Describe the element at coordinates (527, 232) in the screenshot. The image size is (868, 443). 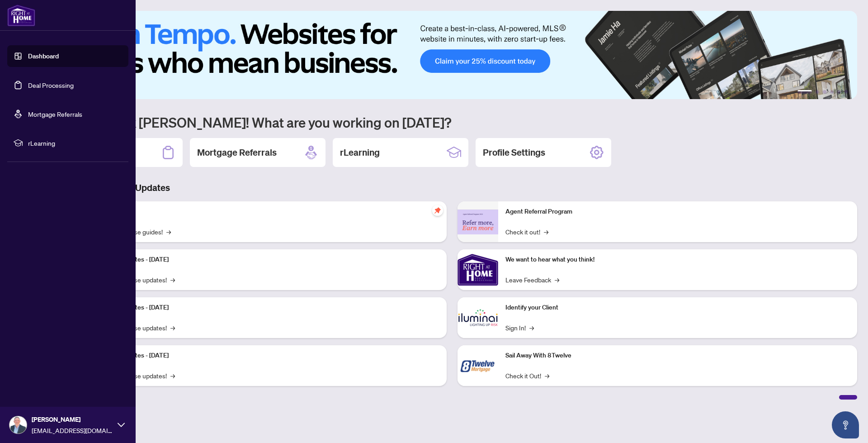
I see `a: Check it out!→` at that location.